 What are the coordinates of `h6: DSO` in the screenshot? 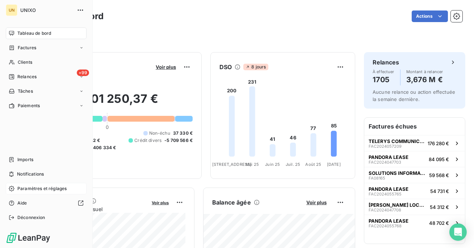 It's located at (226, 67).